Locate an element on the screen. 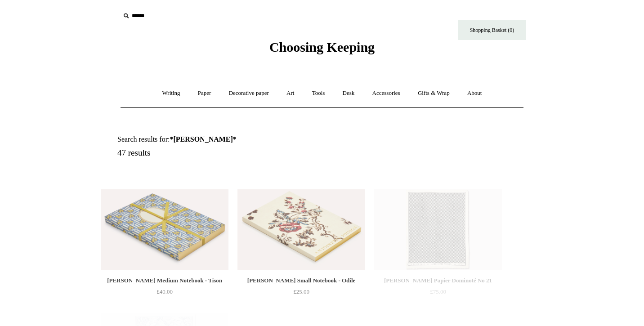 This screenshot has width=644, height=326. a: Accessories is located at coordinates (386, 93).